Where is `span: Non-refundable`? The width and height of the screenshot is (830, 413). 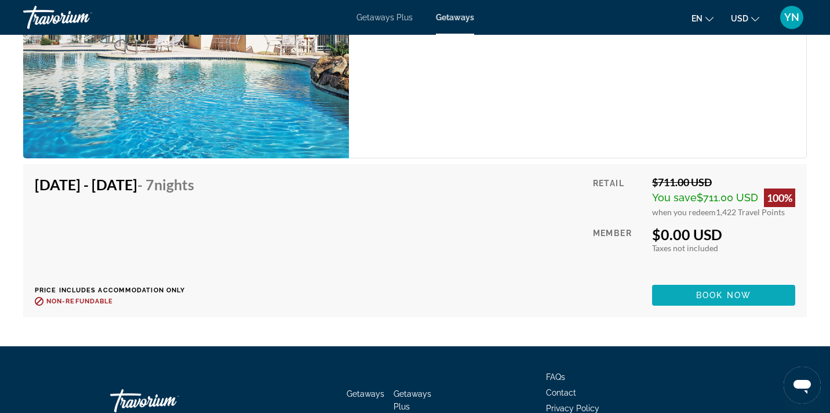
span: Non-refundable is located at coordinates (79, 301).